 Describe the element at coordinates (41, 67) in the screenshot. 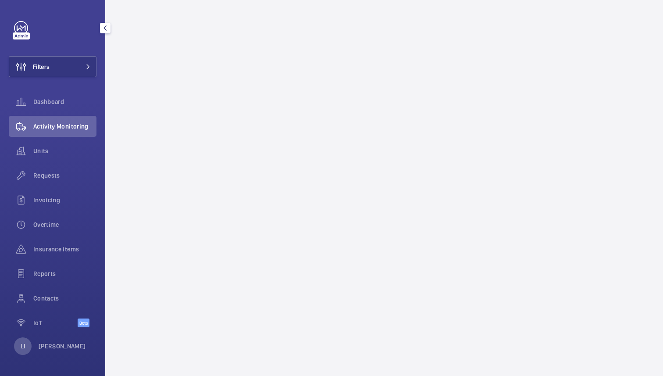

I see `span: Filters` at that location.